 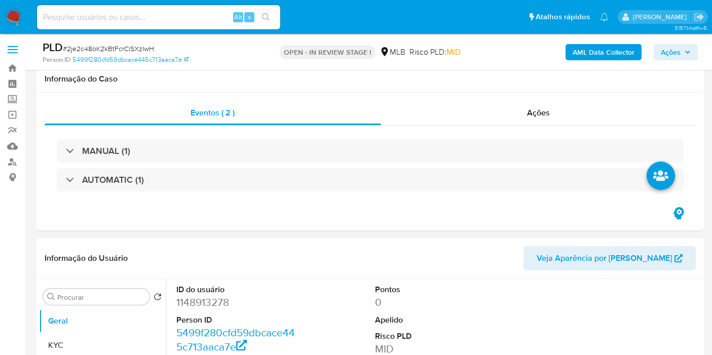 What do you see at coordinates (370, 180) in the screenshot?
I see `div: AUTOMATIC (1)` at bounding box center [370, 180].